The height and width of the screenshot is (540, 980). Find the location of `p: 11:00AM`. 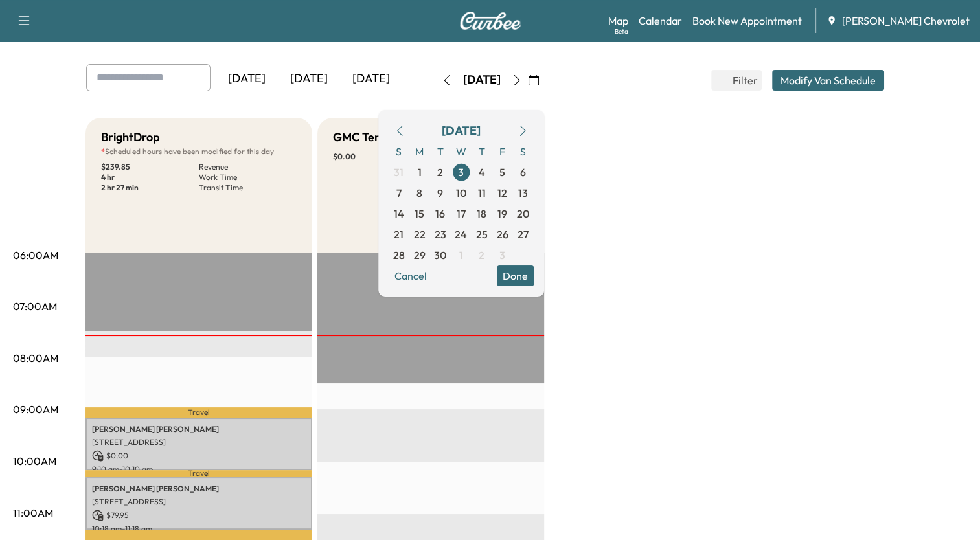

p: 11:00AM is located at coordinates (33, 513).